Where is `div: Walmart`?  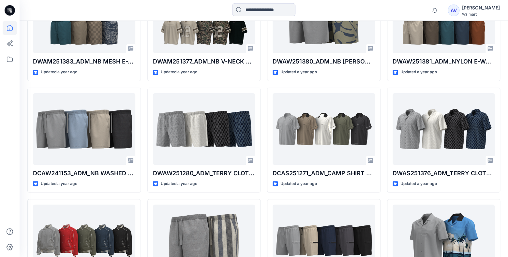 div: Walmart is located at coordinates (480, 14).